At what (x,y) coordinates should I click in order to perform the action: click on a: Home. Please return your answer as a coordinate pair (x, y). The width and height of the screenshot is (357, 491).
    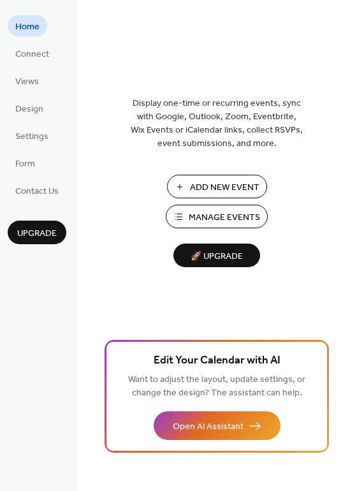
    Looking at the image, I should click on (27, 26).